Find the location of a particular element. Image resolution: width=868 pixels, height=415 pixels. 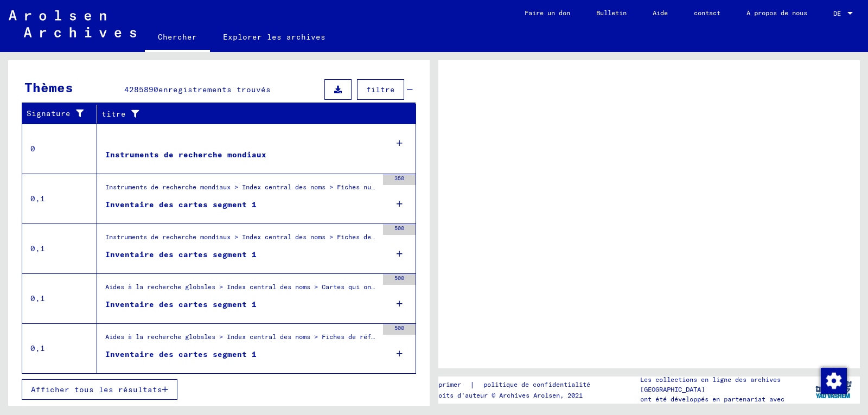

font: Chercher is located at coordinates (177, 37).